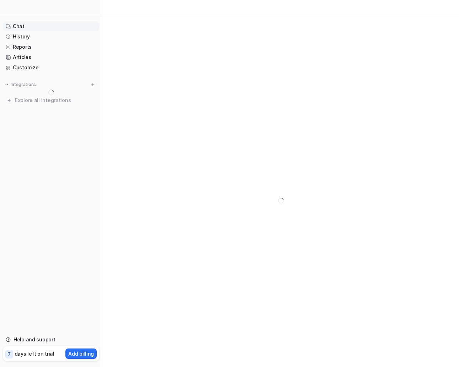 The width and height of the screenshot is (459, 367). Describe the element at coordinates (51, 100) in the screenshot. I see `a: Explore all integrations` at that location.